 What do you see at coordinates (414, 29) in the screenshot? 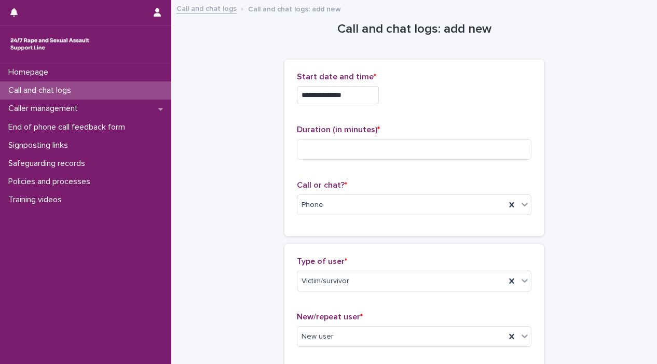
I see `h1: Call and chat logs: add new` at bounding box center [414, 29].